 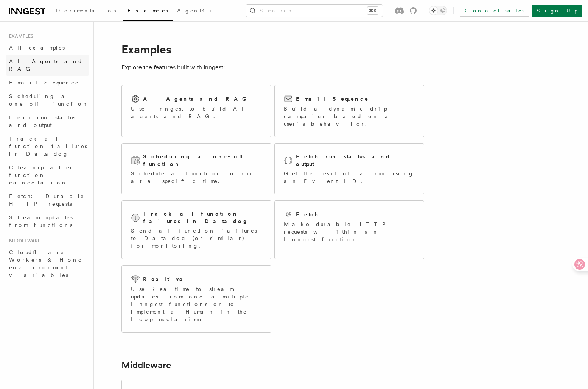 What do you see at coordinates (47, 100) in the screenshot?
I see `a: Scheduling a one-off function` at bounding box center [47, 100].